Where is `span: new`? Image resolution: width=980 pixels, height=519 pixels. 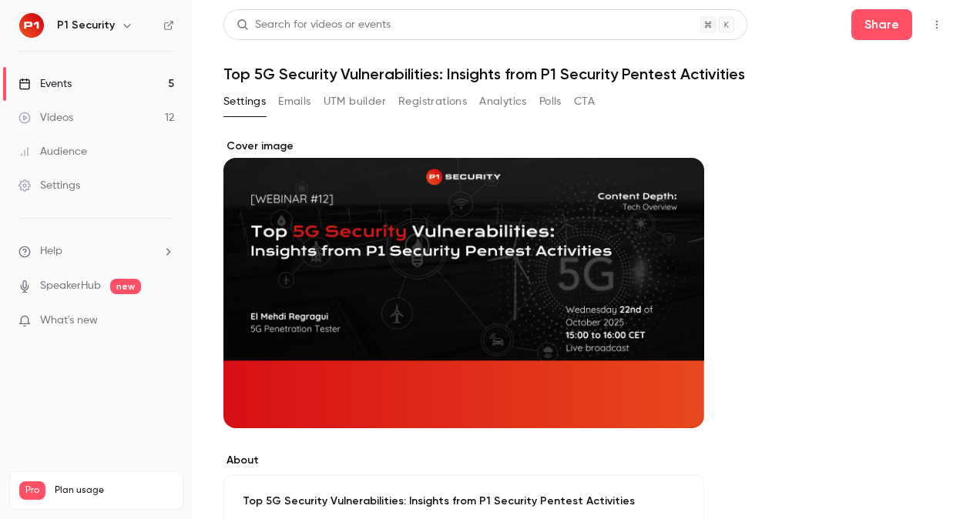
span: new is located at coordinates (125, 286).